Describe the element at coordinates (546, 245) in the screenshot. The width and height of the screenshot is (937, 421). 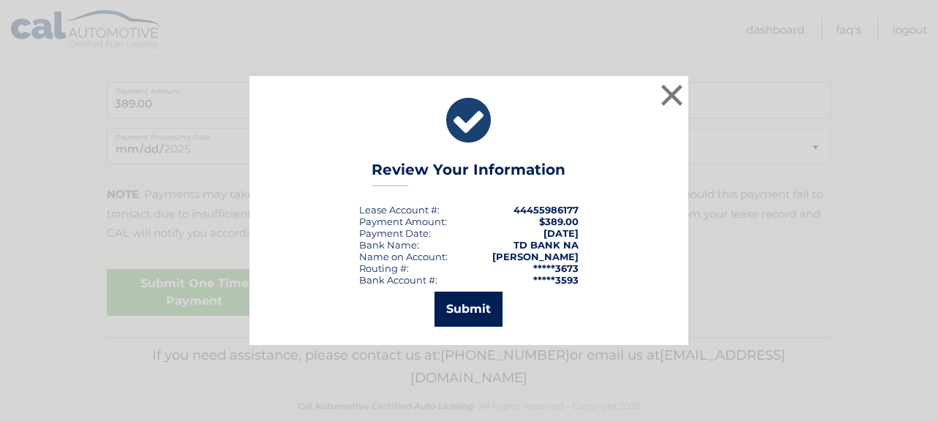
I see `strong: TD BANK NA` at that location.